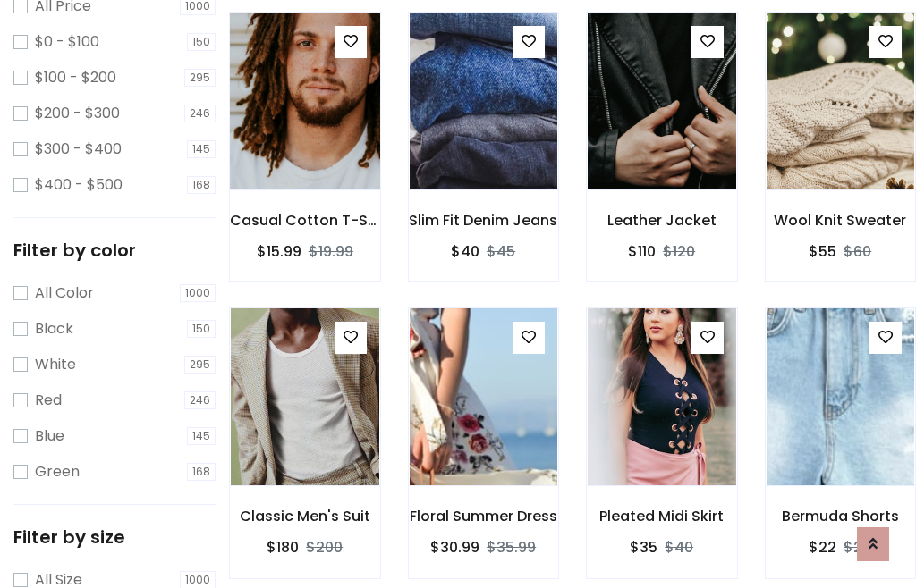 The image size is (916, 588). What do you see at coordinates (511, 547) in the screenshot?
I see `del: $35.99` at bounding box center [511, 547].